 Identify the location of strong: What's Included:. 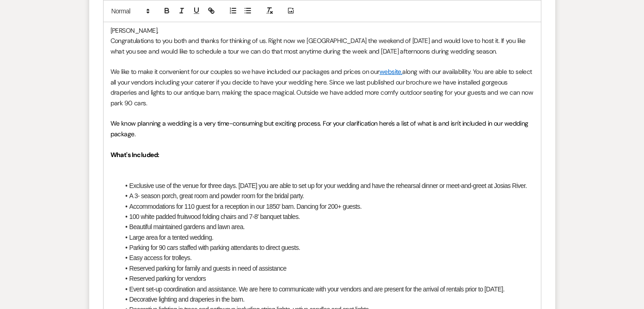
(135, 155).